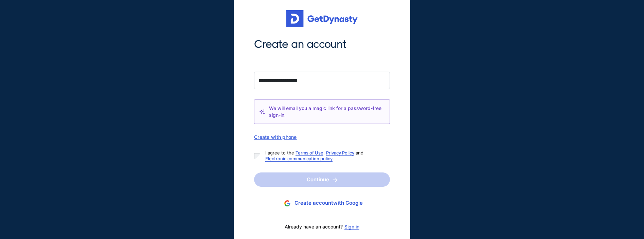 The width and height of the screenshot is (644, 239). I want to click on a: Sign in, so click(352, 227).